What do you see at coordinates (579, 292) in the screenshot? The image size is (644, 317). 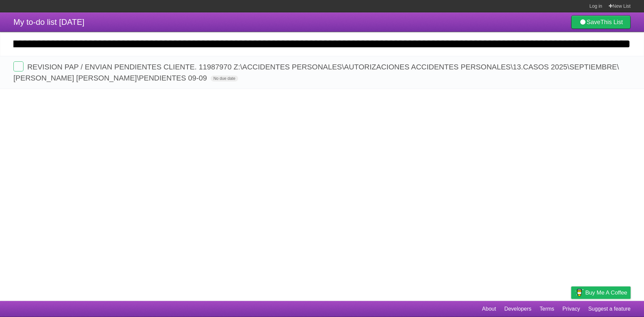 I see `img: Buy me a coffee` at bounding box center [579, 292].